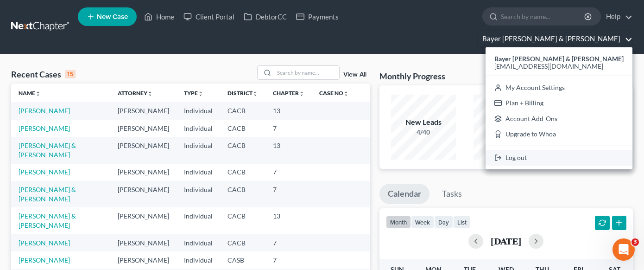 The height and width of the screenshot is (270, 644). What do you see at coordinates (559, 88) in the screenshot?
I see `a: My Account Settings` at bounding box center [559, 88].